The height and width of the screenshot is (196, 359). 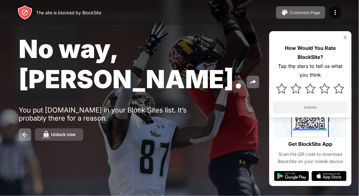 What do you see at coordinates (335, 12) in the screenshot?
I see `img: menu-icon.svg` at bounding box center [335, 12].